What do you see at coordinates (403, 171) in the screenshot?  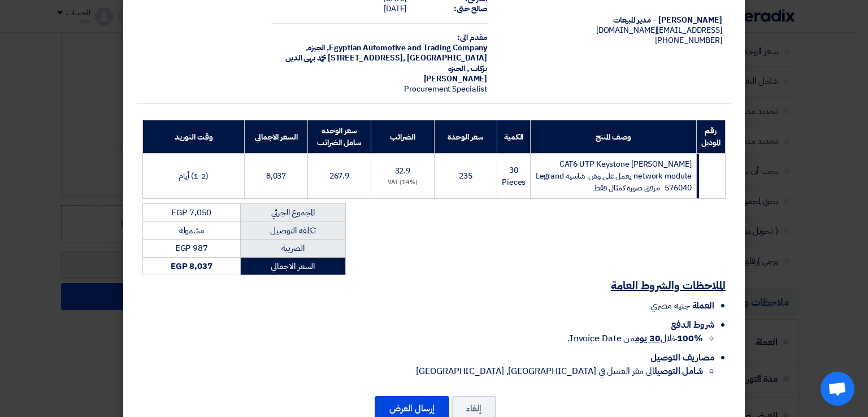 I see `span: 32.9` at bounding box center [403, 171].